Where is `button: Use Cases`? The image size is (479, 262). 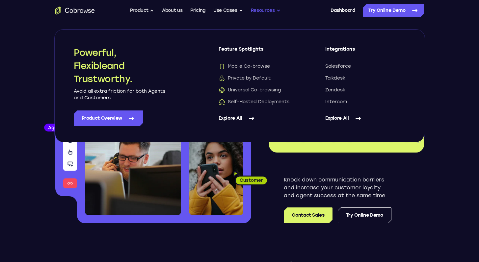 button: Use Cases is located at coordinates (228, 11).